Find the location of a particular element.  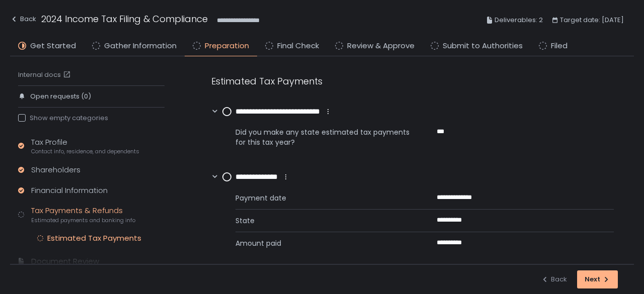

span: Gather Information is located at coordinates (141, 46).